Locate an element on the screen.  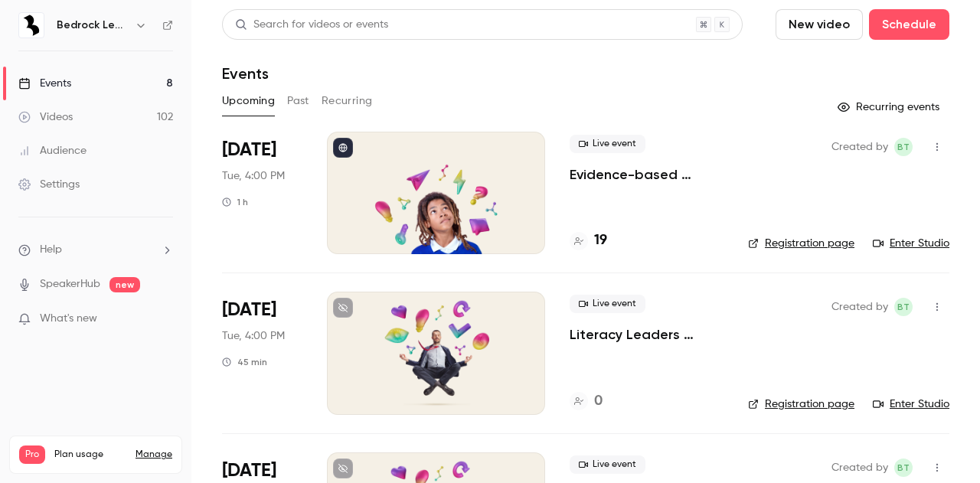
span: What's new is located at coordinates (68, 319).